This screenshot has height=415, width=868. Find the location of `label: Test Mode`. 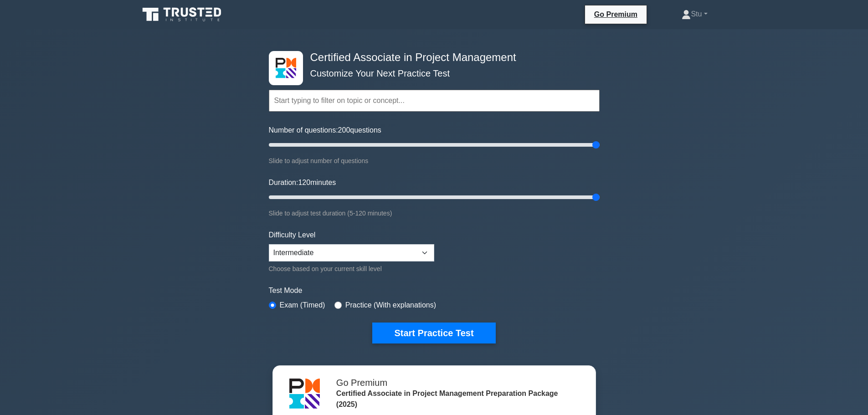

label: Test Mode is located at coordinates (434, 290).